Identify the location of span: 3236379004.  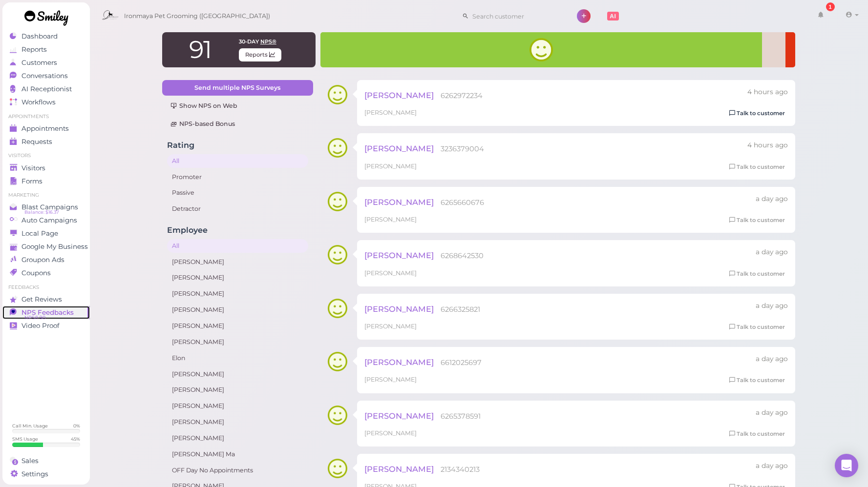
(462, 149).